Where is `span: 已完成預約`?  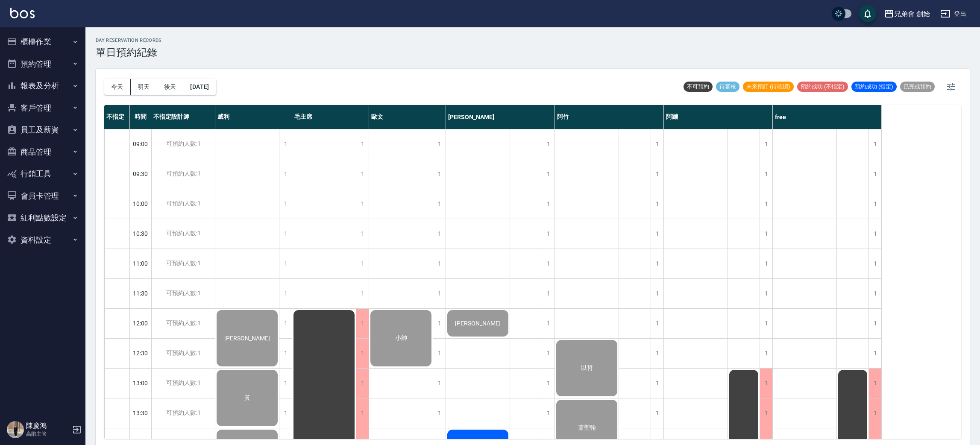 span: 已完成預約 is located at coordinates (918, 87).